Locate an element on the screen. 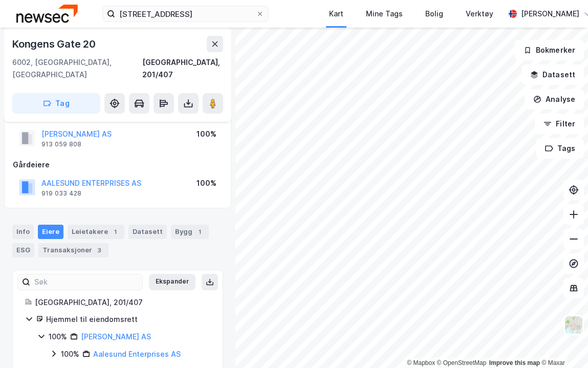 Image resolution: width=588 pixels, height=368 pixels. a: Mapbox is located at coordinates (421, 363).